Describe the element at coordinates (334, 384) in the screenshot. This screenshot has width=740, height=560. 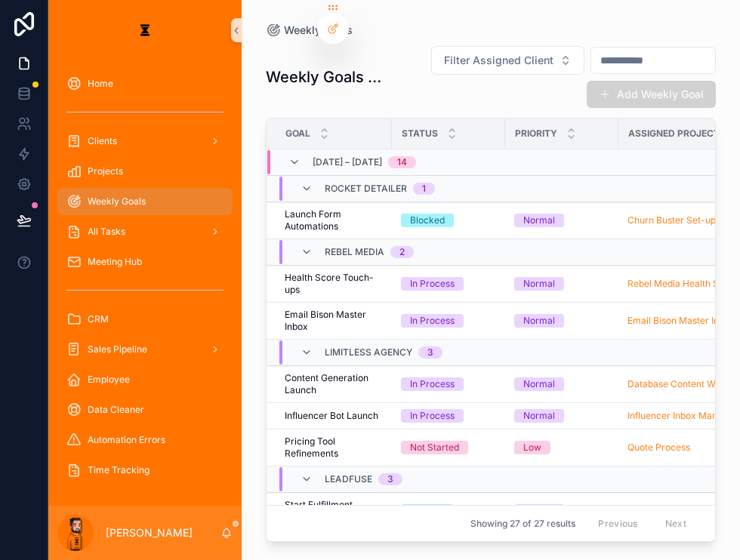
I see `span: Content Generation Launch` at that location.